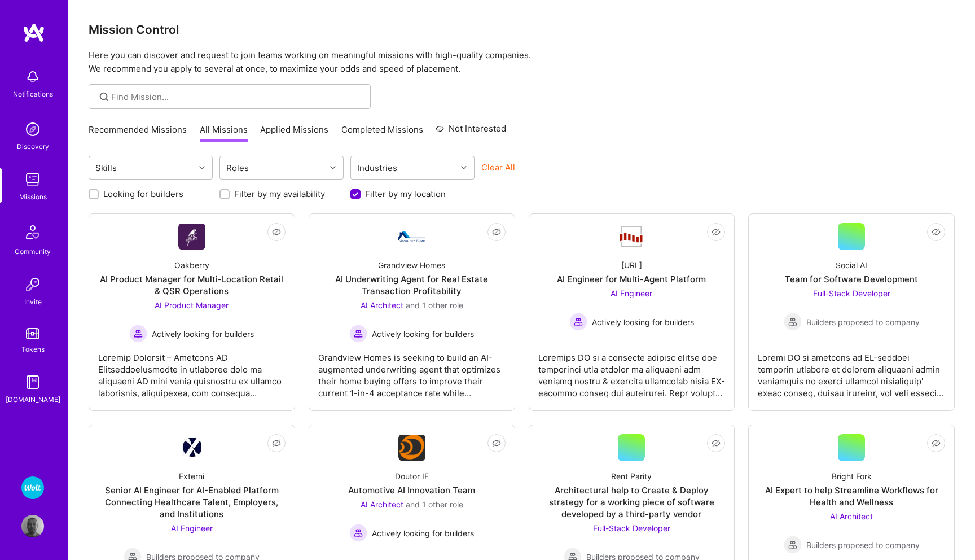 This screenshot has height=560, width=975. Describe the element at coordinates (32, 526) in the screenshot. I see `img: User Avatar` at that location.